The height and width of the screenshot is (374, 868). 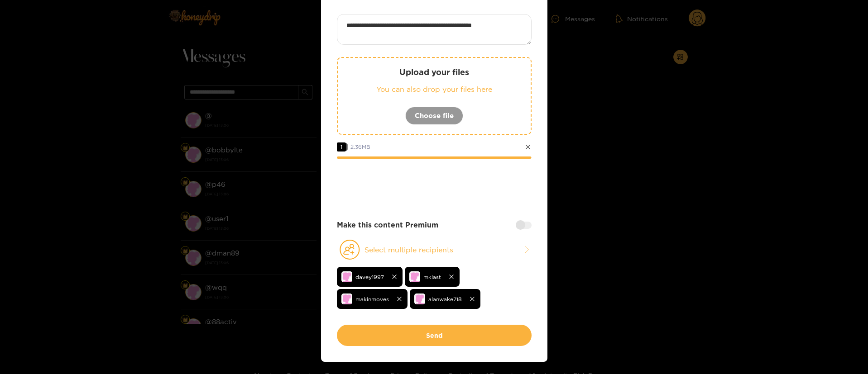 What do you see at coordinates (360, 147) in the screenshot?
I see `span: 2.36 MB` at bounding box center [360, 147].